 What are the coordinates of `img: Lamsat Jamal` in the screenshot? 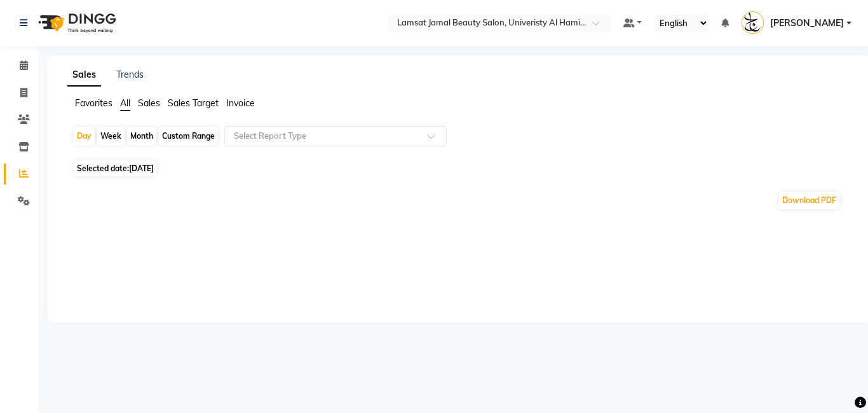 It's located at (752, 22).